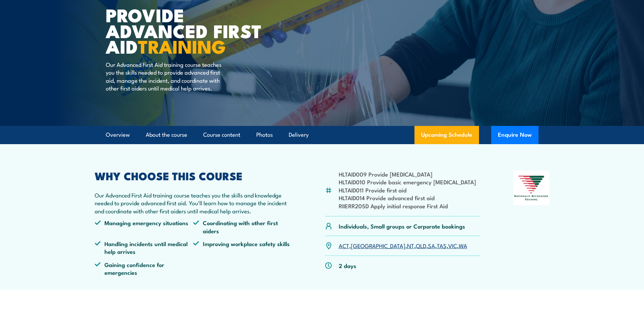  Describe the element at coordinates (144, 227) in the screenshot. I see `li: Managing emergency situations` at that location.